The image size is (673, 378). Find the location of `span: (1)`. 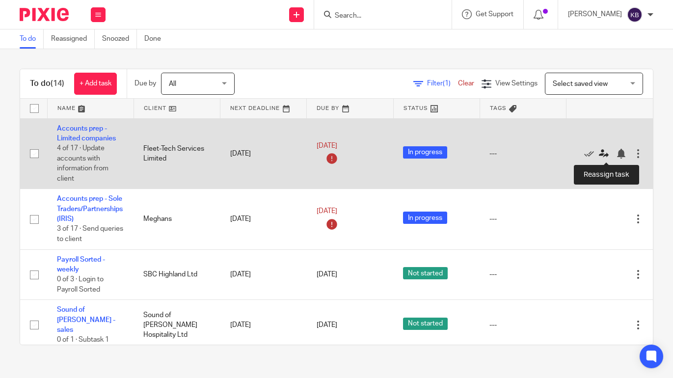

span: (1) is located at coordinates (446, 83).